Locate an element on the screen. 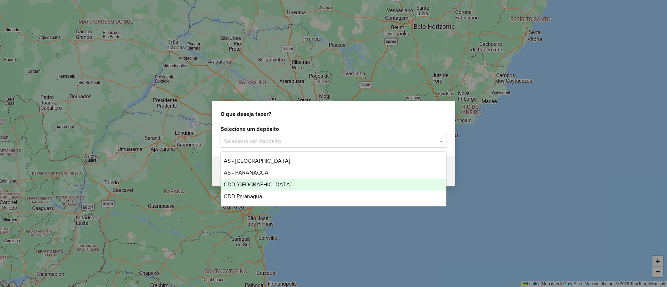  span: AS - PARANAGUA is located at coordinates (246, 173).